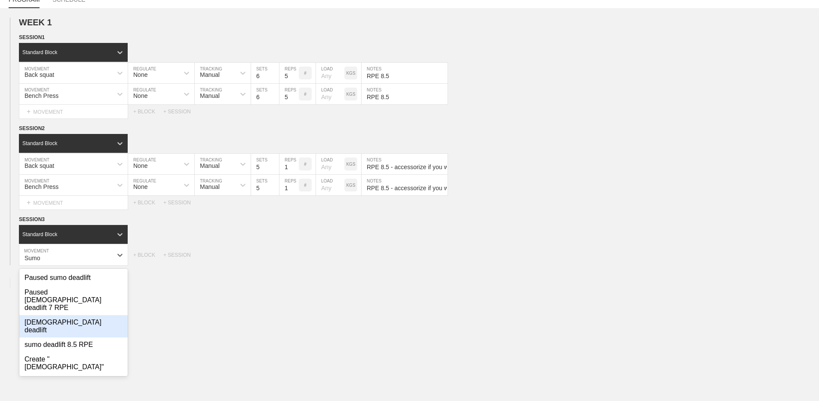 This screenshot has width=819, height=401. I want to click on div: sumo deadlift 8.5 RPE, so click(73, 345).